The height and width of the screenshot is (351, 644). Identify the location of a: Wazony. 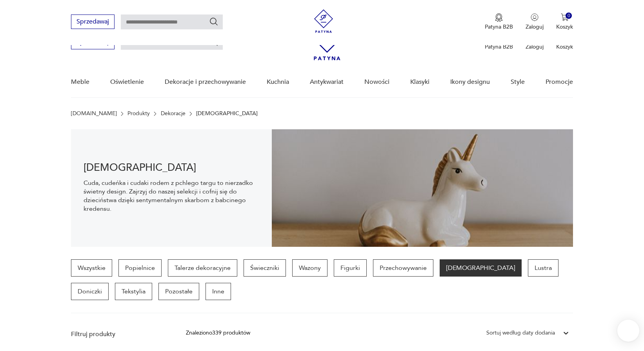
(310, 268).